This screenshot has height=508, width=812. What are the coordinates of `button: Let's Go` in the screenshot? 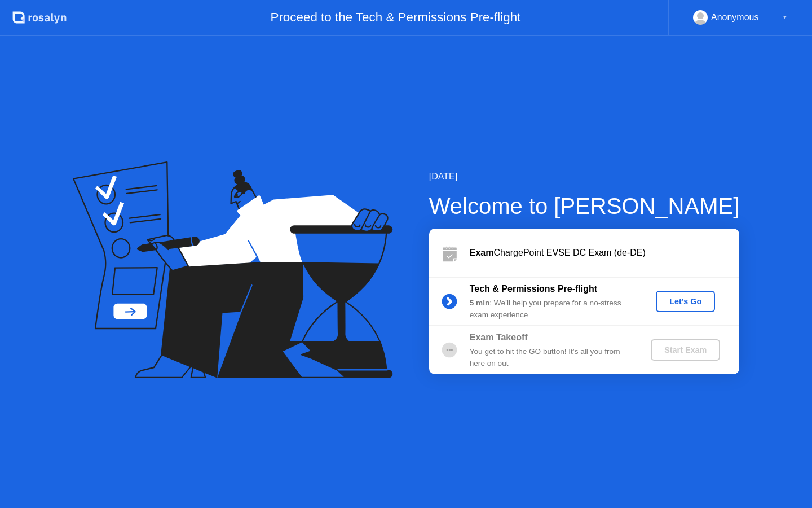 It's located at (685, 301).